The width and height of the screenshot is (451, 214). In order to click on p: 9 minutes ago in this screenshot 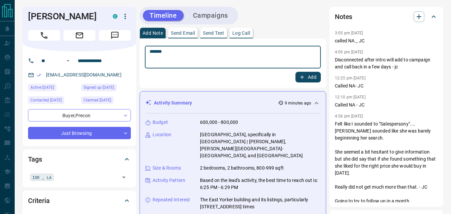, I will do `click(298, 103)`.